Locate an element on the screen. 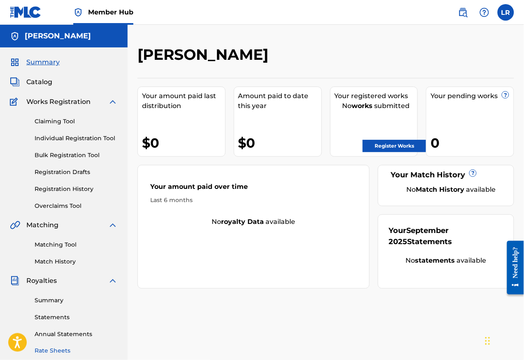  a: Individual Registration Tool is located at coordinates (76, 138).